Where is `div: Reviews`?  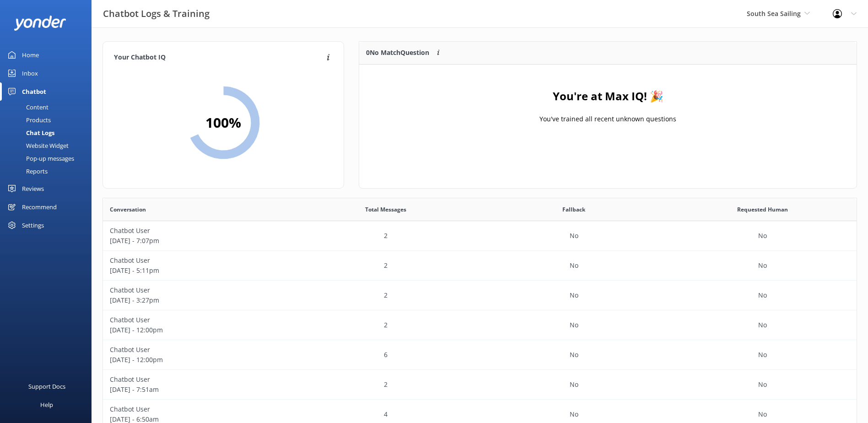 div: Reviews is located at coordinates (33, 189).